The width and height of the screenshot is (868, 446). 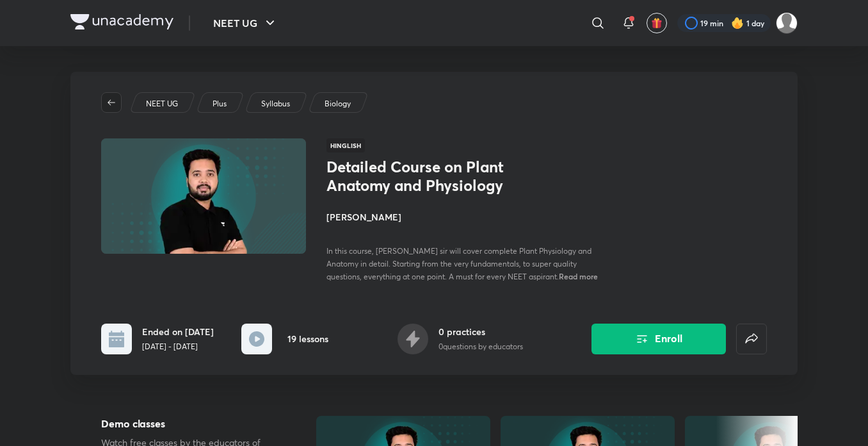 What do you see at coordinates (431, 176) in the screenshot?
I see `h1: Detailed Course on Plant Anatomy and Physiology` at bounding box center [431, 176].